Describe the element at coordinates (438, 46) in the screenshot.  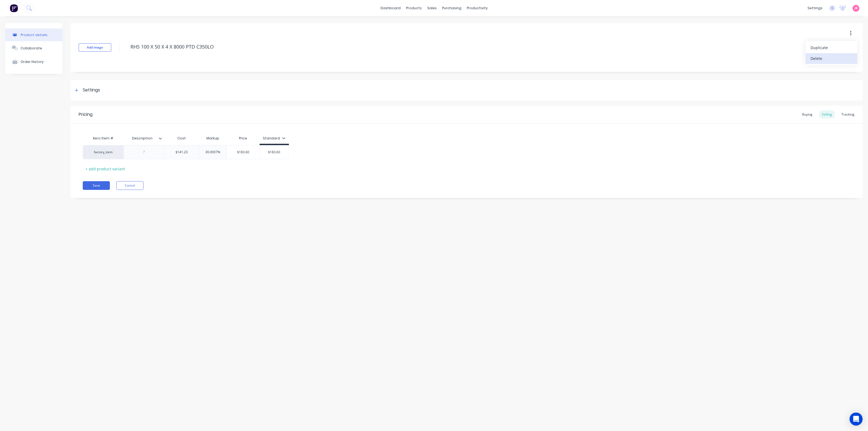
I see `textarea: RHS 100 X 50 X 4 X 8000 PTD C350LO` at that location.